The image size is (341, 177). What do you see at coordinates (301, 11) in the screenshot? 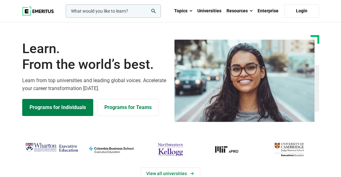
I see `a: Login` at bounding box center [301, 11].